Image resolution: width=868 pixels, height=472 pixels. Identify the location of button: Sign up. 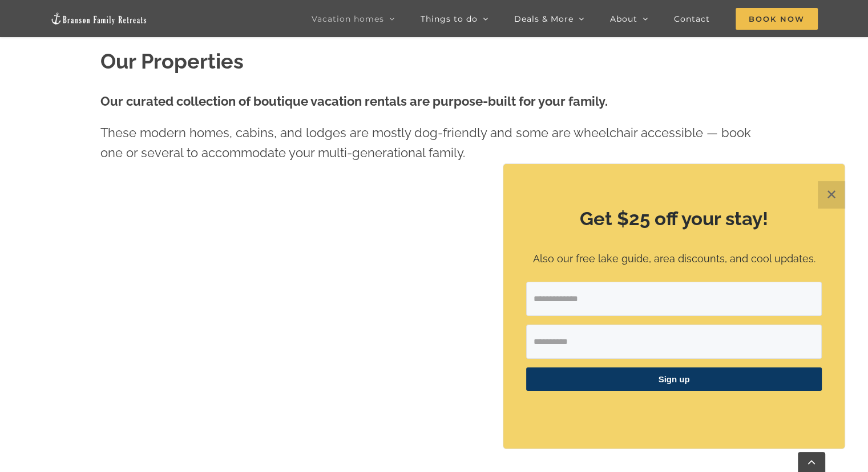
(674, 379).